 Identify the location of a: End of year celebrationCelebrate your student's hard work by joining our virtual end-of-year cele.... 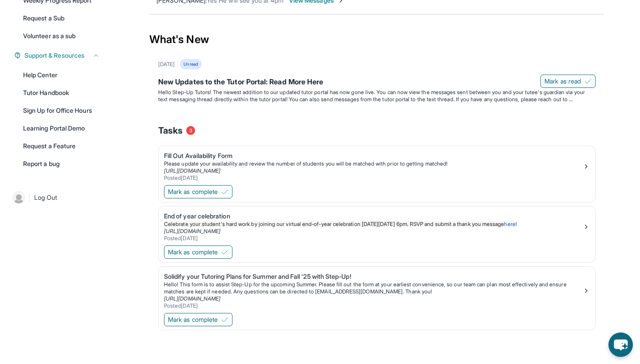
(377, 225).